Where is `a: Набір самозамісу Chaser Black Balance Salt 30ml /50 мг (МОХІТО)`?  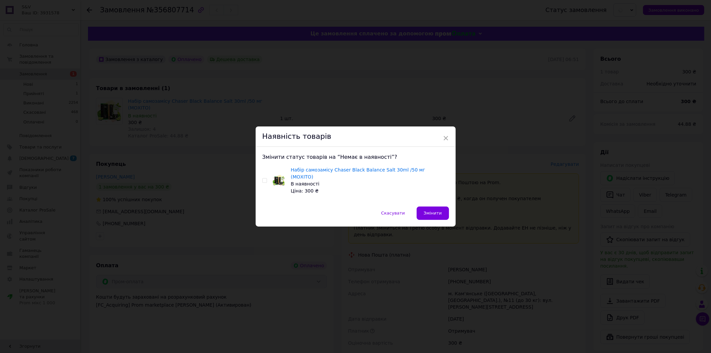
a: Набір самозамісу Chaser Black Balance Salt 30ml /50 мг (МОХІТО) is located at coordinates (358, 173).